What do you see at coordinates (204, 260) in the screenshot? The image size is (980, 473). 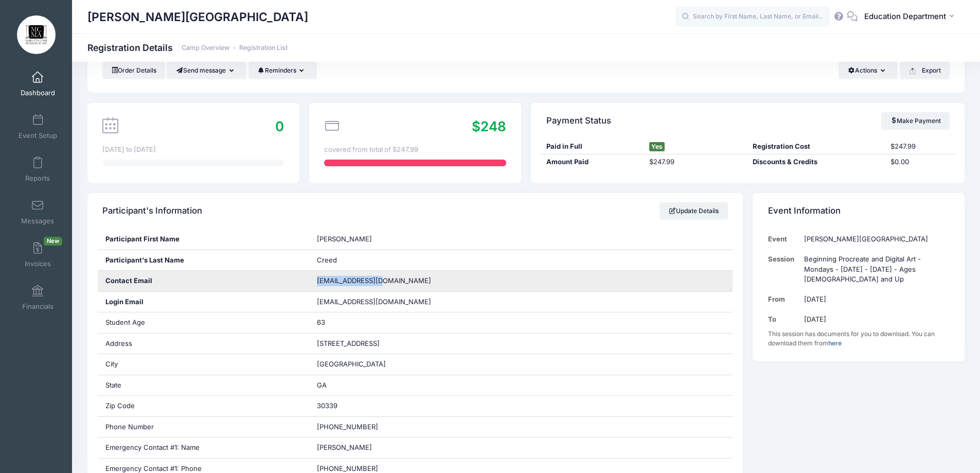 I see `div: Participant's Last Name` at bounding box center [204, 260].